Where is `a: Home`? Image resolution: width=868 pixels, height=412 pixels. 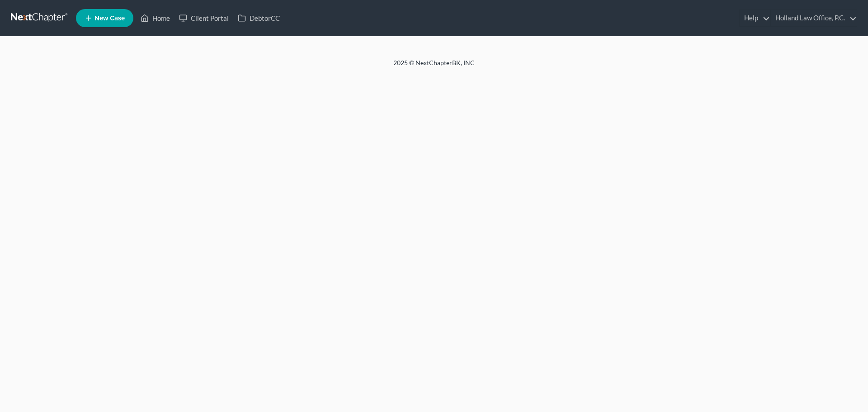
a: Home is located at coordinates (155, 18).